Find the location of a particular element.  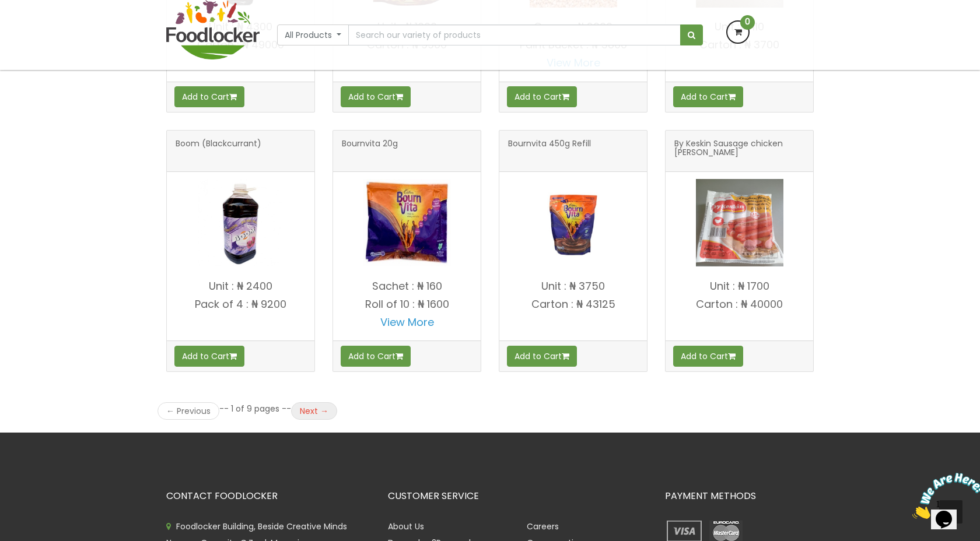

p: Unit : ₦ 3750 is located at coordinates (573, 286).